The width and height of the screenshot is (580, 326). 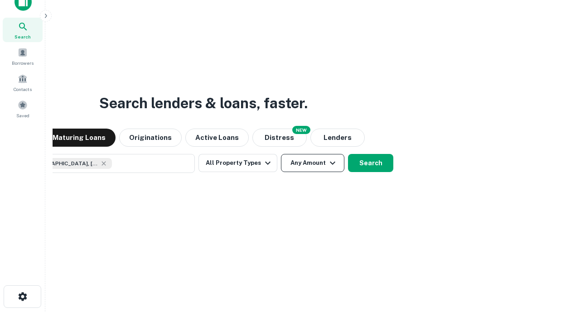 What do you see at coordinates (23, 82) in the screenshot?
I see `div: Contacts` at bounding box center [23, 82].